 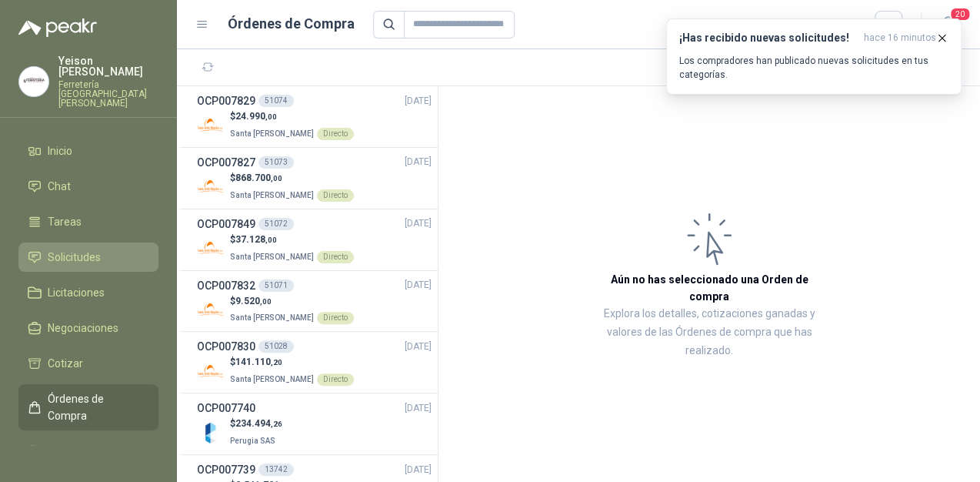 I want to click on span: Chat, so click(x=59, y=187).